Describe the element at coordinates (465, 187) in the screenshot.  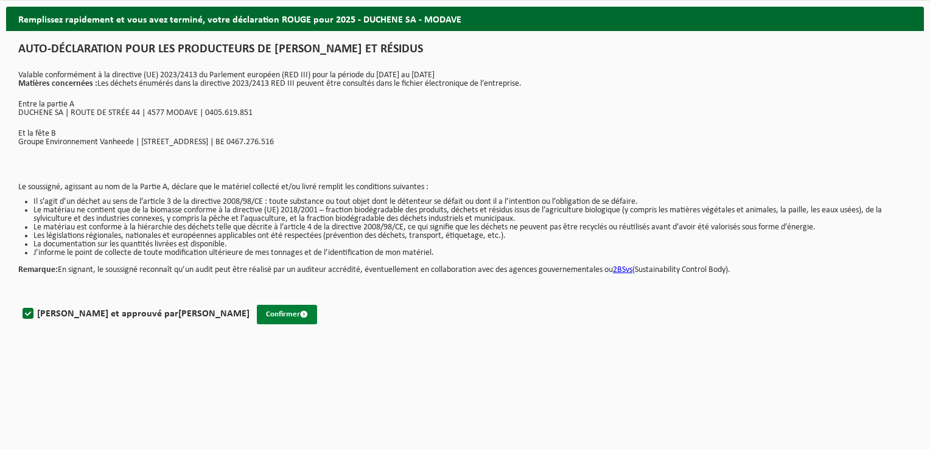
I see `p: Le soussigné, agissant au nom de la Partie A, déclare que le matériel collecté et/ou livré rempli...` at that location.